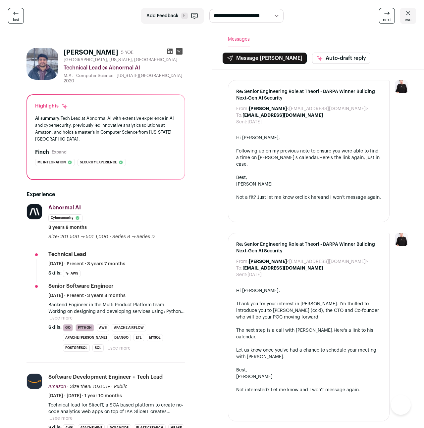 The image size is (424, 428). I want to click on div: Not interested? Let me know and I won’t message again., so click(308, 390).